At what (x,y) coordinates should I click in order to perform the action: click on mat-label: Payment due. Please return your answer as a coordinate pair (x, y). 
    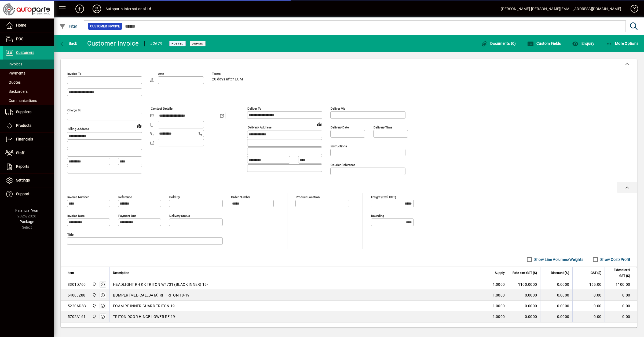
    Looking at the image, I should click on (127, 216).